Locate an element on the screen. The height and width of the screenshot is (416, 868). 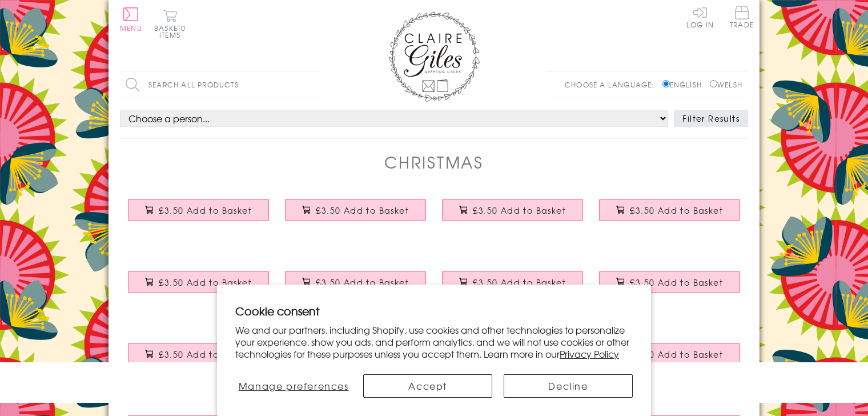
button: Manage preferences is located at coordinates (293, 386).